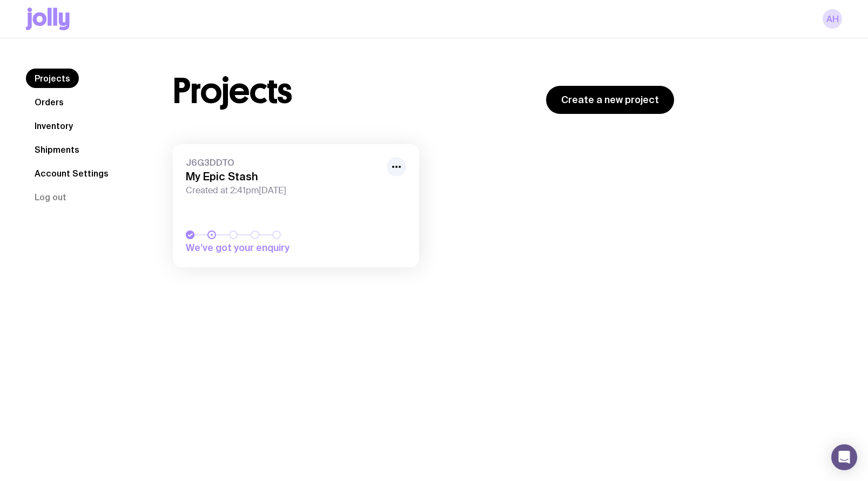  I want to click on button: Log out, so click(50, 197).